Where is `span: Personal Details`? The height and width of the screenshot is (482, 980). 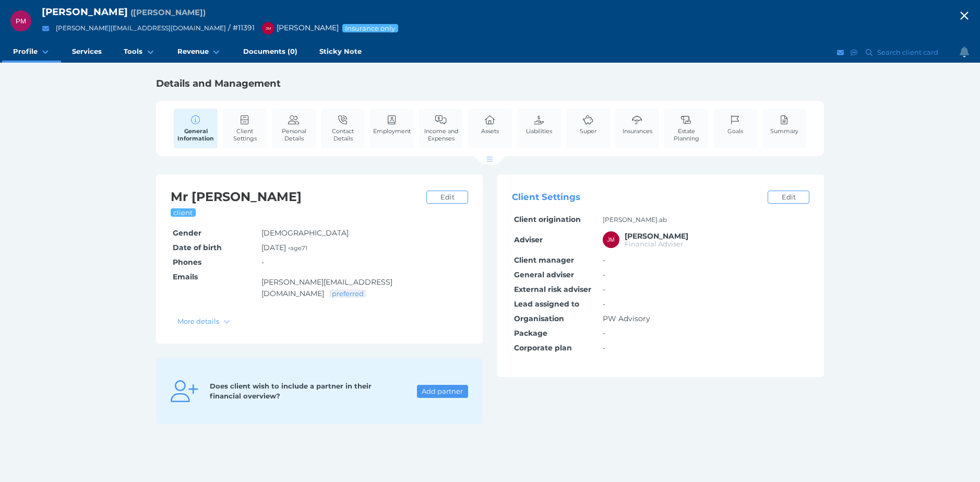 span: Personal Details is located at coordinates (294, 135).